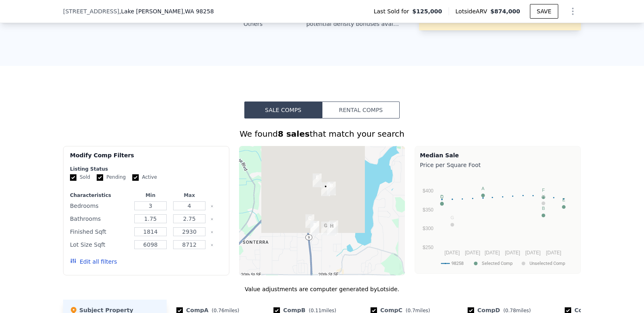 The height and width of the screenshot is (313, 644). What do you see at coordinates (322, 289) in the screenshot?
I see `div: Value adjustments are computer generated by Lotside .` at bounding box center [322, 289].